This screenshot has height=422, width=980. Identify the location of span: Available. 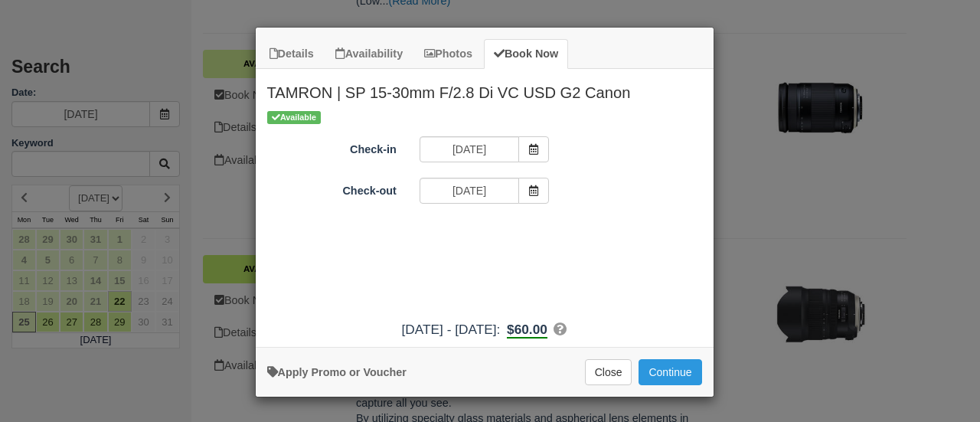
(294, 117).